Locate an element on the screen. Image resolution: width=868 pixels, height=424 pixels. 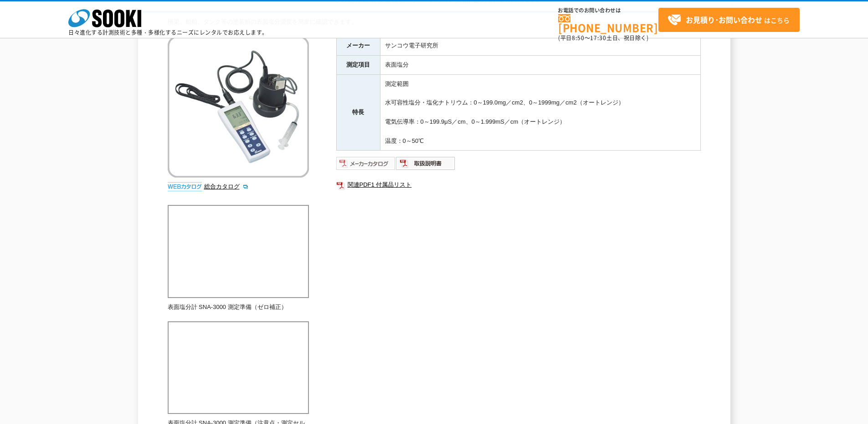
img: 取扱説明書 is located at coordinates (425, 163).